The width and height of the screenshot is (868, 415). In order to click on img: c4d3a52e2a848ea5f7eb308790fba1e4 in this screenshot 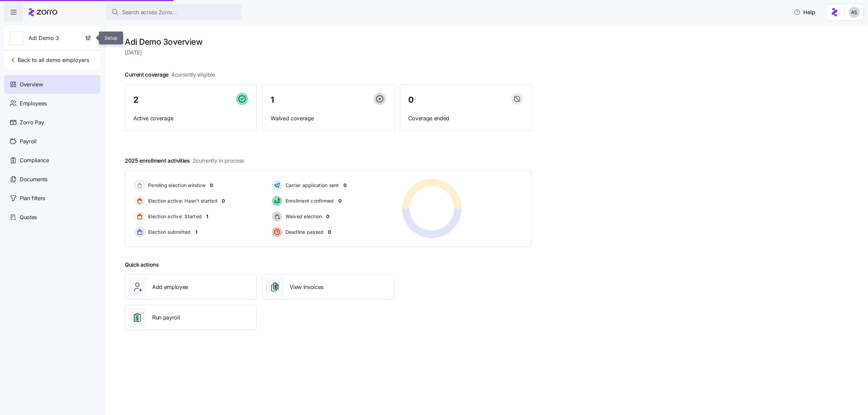, I will do `click(854, 12)`.